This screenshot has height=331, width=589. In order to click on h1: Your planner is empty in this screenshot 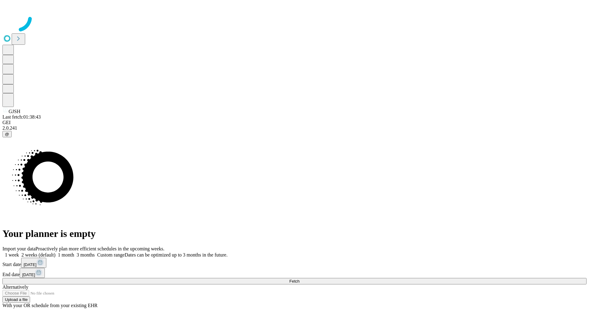, I will do `click(294, 234)`.